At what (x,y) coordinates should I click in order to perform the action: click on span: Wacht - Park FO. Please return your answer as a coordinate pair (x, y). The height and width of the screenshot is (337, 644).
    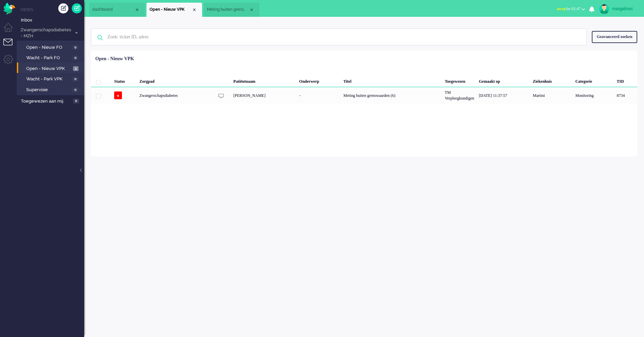
    Looking at the image, I should click on (49, 58).